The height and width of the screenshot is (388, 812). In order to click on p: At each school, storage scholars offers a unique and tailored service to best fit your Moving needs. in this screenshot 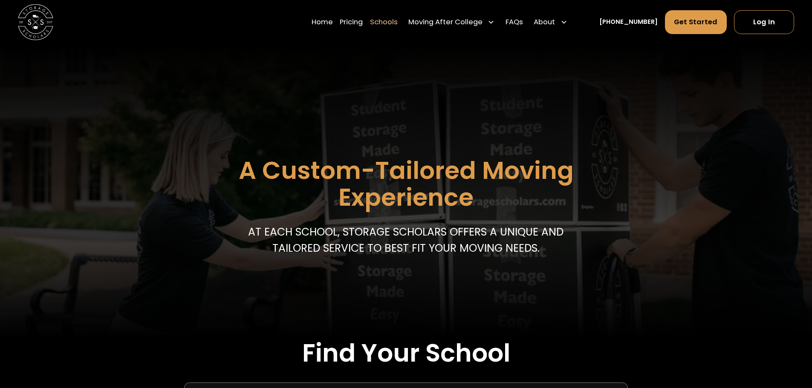, I will do `click(406, 240)`.